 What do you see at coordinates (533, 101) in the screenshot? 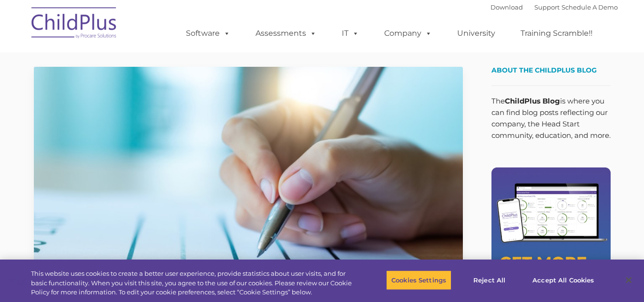
I see `strong: ChildPlus Blog` at bounding box center [533, 101].